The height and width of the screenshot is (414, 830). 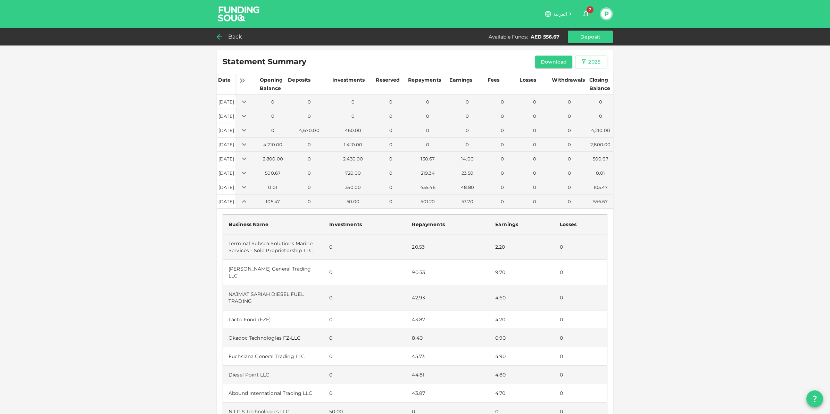 What do you see at coordinates (353, 173) in the screenshot?
I see `div: 720.00` at bounding box center [353, 173].